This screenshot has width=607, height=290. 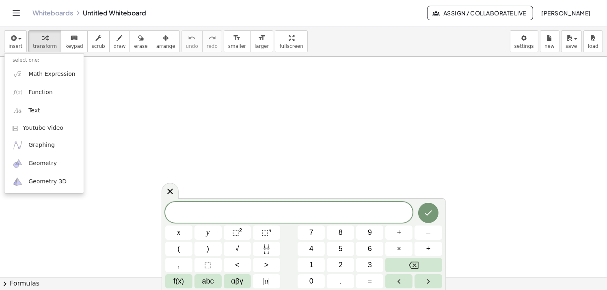 What do you see at coordinates (237, 282) in the screenshot?
I see `button: Greek alphabet` at bounding box center [237, 282].